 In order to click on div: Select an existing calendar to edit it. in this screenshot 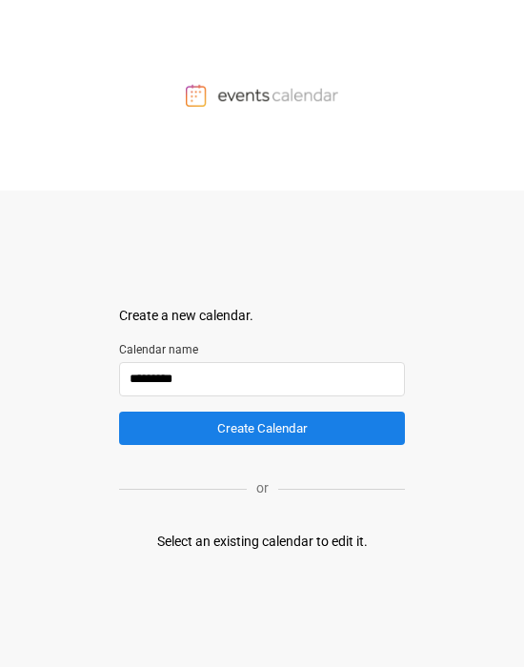, I will do `click(262, 541)`.